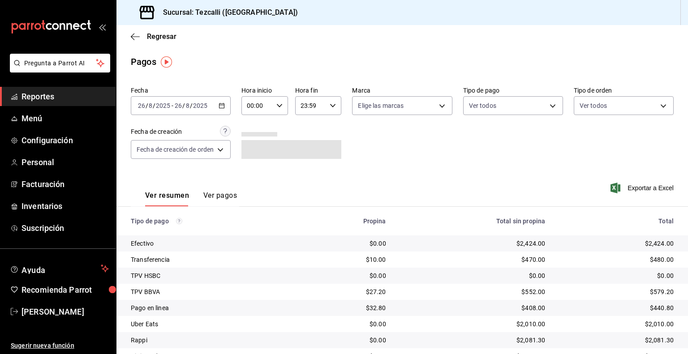 This screenshot has height=354, width=688. What do you see at coordinates (60, 346) in the screenshot?
I see `span: Sugerir nueva función` at bounding box center [60, 346].